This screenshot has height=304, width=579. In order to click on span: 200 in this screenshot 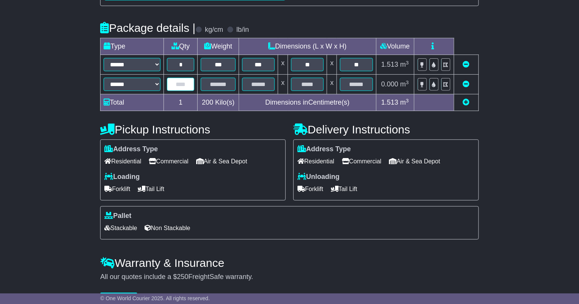, I will do `click(207, 102)`.